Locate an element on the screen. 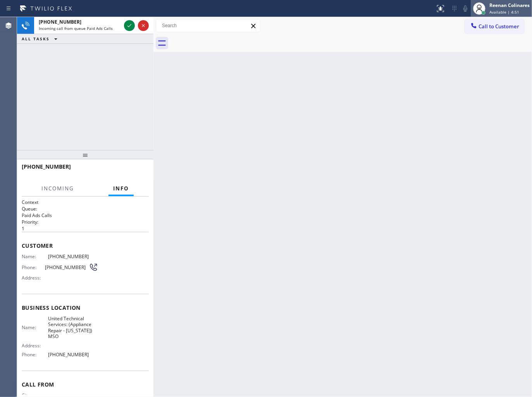  button: Info is located at coordinates (121, 188).